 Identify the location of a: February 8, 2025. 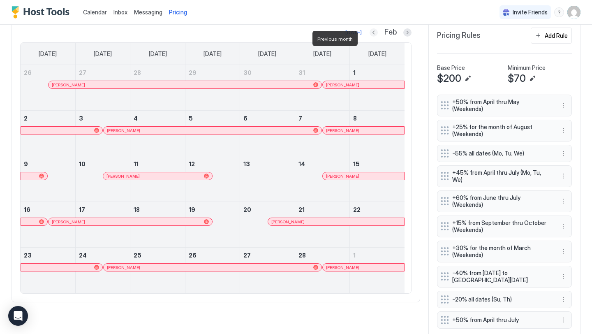
(377, 118).